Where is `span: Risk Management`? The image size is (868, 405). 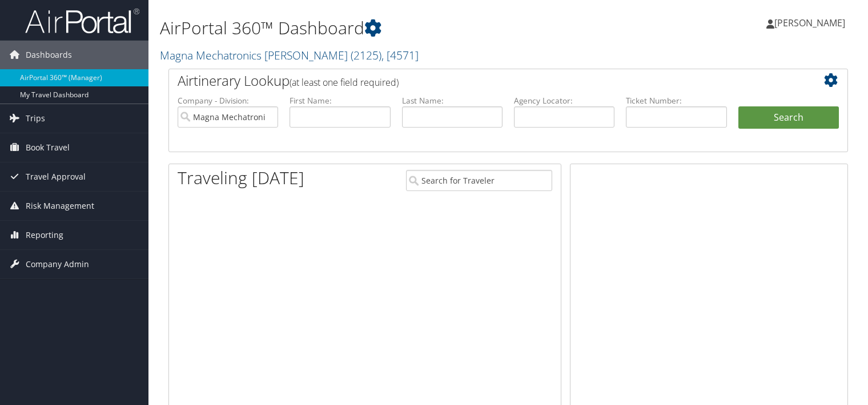 span: Risk Management is located at coordinates (60, 206).